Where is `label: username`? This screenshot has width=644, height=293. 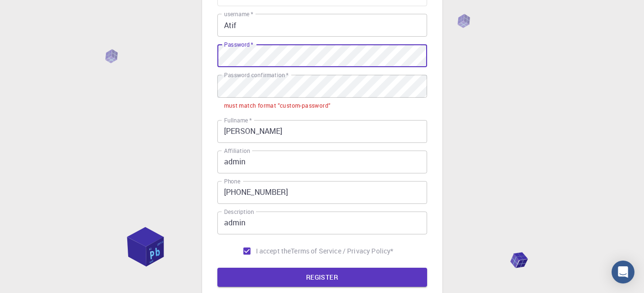
label: username is located at coordinates (238, 14).